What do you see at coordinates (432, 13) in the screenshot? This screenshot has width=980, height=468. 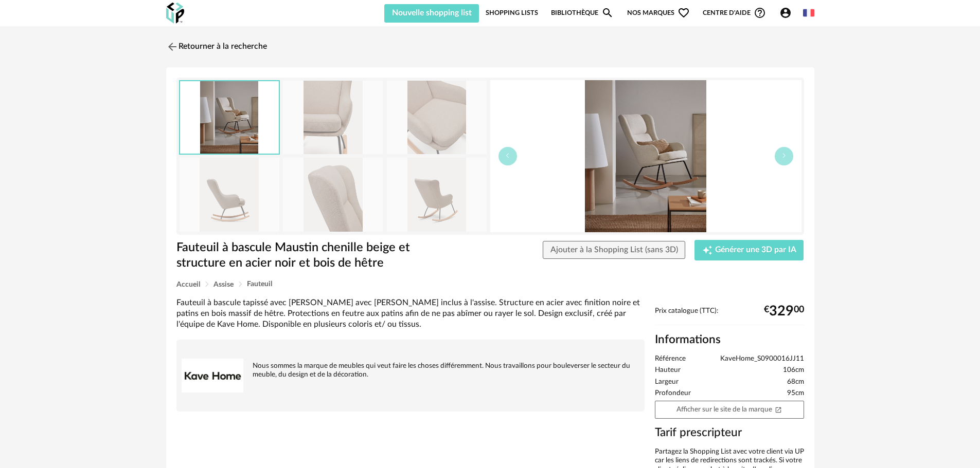 I see `button: Nouvelle shopping list` at bounding box center [432, 13].